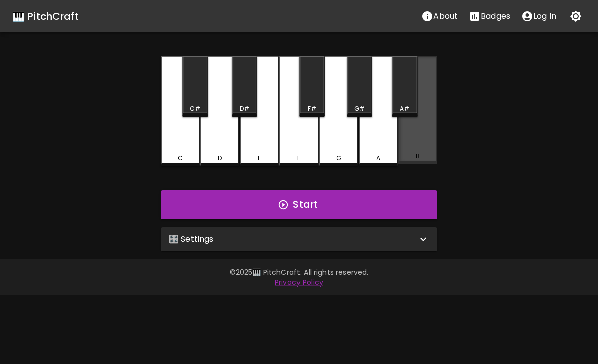 The height and width of the screenshot is (364, 598). Describe the element at coordinates (299, 239) in the screenshot. I see `div: 🎛️ Settings` at that location.